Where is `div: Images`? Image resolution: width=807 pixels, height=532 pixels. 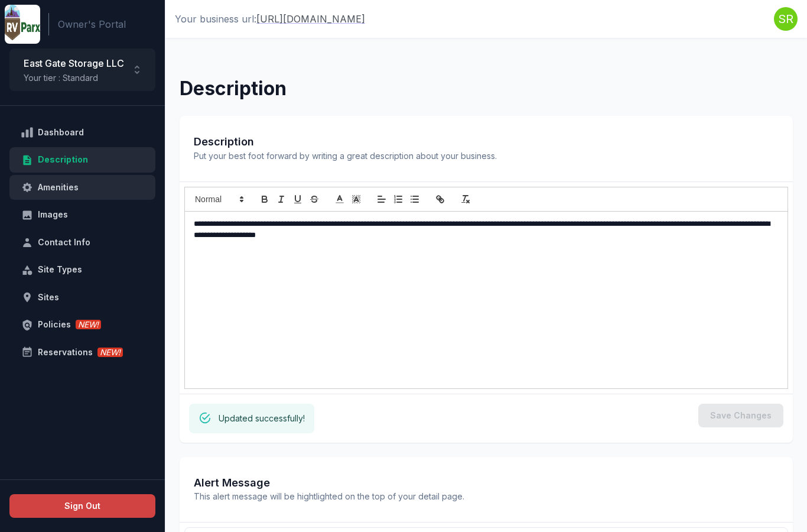 div: Images is located at coordinates (89, 214).